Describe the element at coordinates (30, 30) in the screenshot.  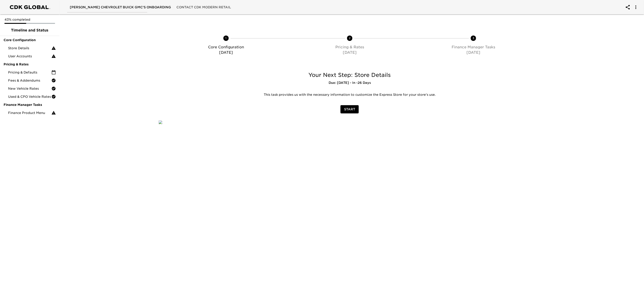
I see `span: Timeline and Status` at that location.